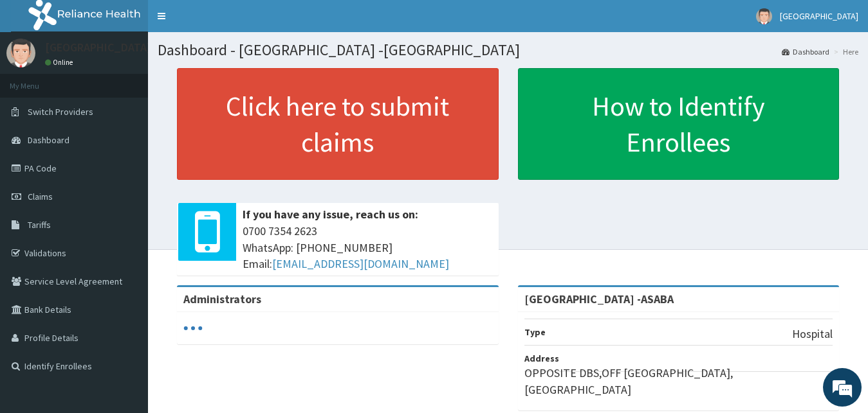 Image resolution: width=868 pixels, height=413 pixels. Describe the element at coordinates (48, 140) in the screenshot. I see `span: Dashboard` at that location.